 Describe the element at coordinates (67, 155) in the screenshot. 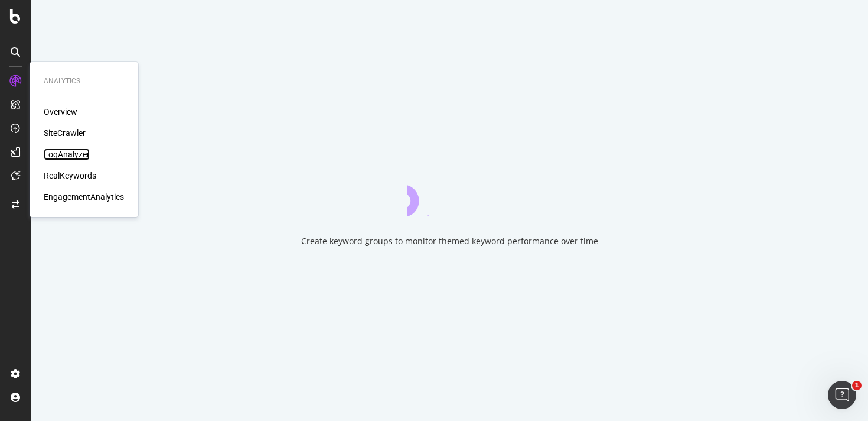

I see `a: LogAnalyzer` at that location.